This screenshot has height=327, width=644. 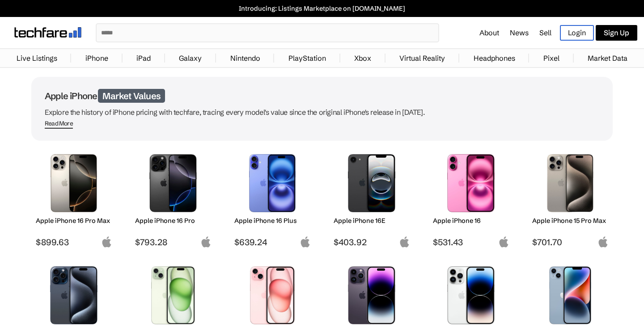 What do you see at coordinates (471, 183) in the screenshot?
I see `img: iPhone 16` at bounding box center [471, 183].